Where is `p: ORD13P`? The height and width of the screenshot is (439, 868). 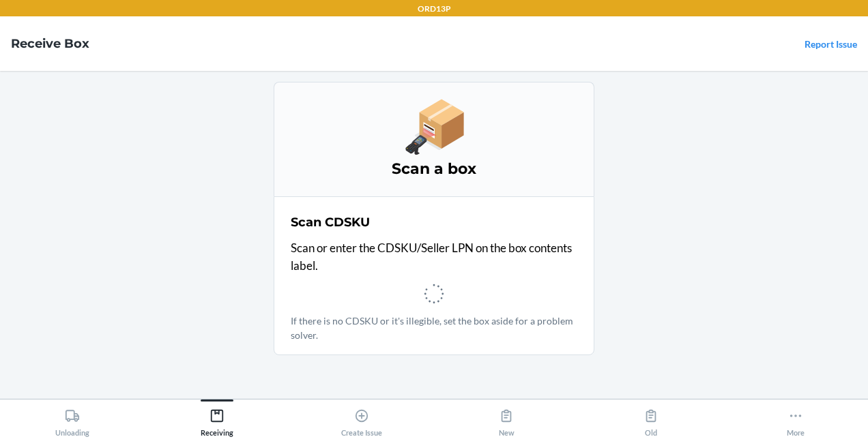 p: ORD13P is located at coordinates (434, 9).